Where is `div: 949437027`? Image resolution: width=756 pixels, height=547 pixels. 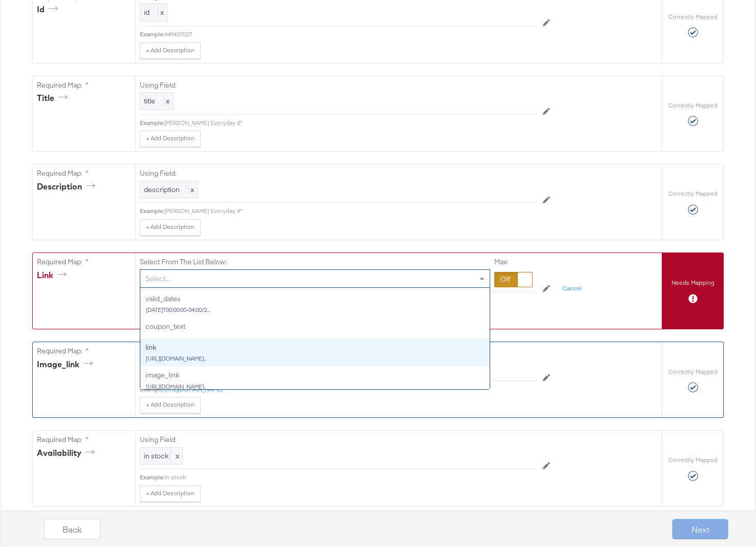 div: 949437027 is located at coordinates (351, 34).